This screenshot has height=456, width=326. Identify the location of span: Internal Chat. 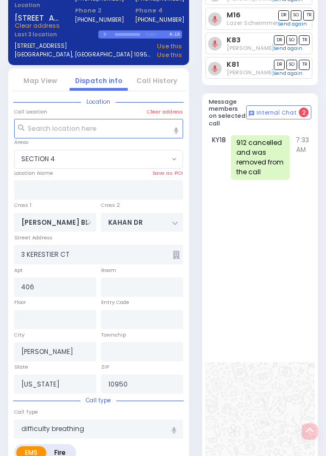
(277, 113).